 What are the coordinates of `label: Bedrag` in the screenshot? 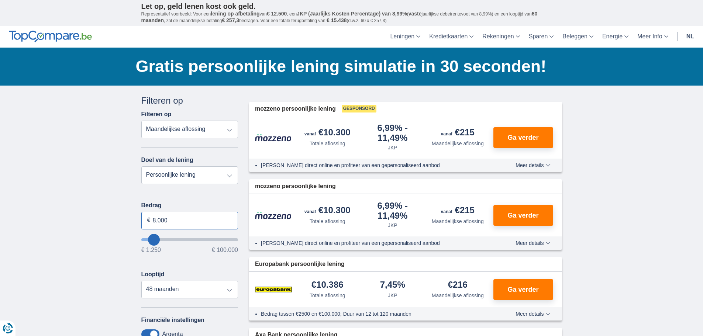 It's located at (190, 206).